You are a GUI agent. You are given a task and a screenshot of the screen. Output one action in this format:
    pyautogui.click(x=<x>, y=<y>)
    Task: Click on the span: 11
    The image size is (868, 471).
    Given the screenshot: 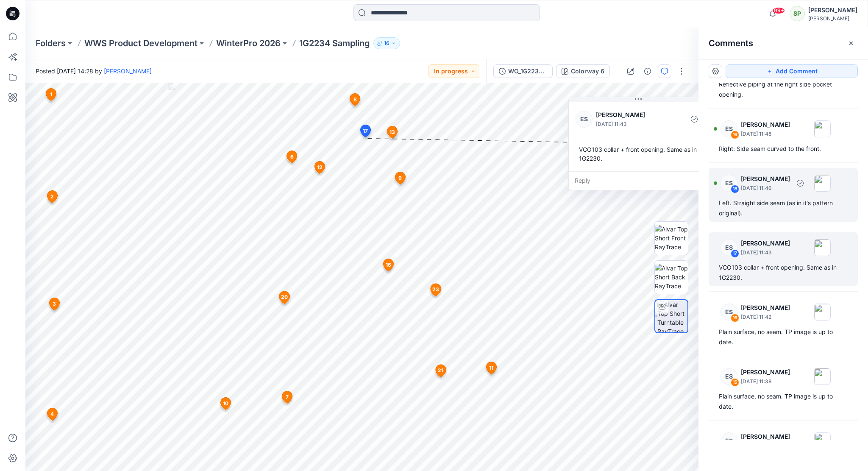 What is the action you would take?
    pyautogui.click(x=491, y=368)
    